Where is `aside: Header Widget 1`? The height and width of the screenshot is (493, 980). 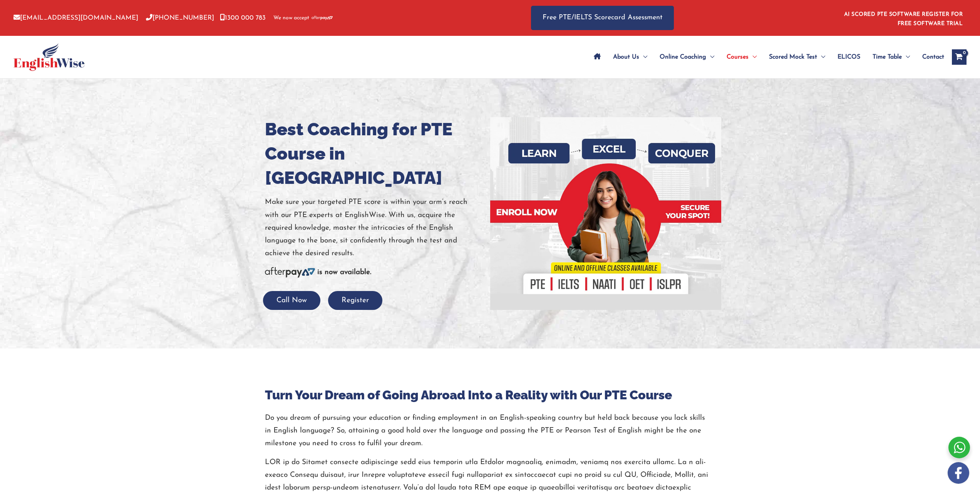
aside: Header Widget 1 is located at coordinates (903, 18).